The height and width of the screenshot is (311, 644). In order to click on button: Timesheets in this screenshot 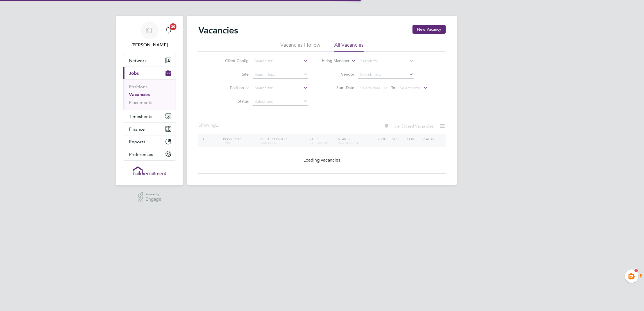, I will do `click(149, 116)`.